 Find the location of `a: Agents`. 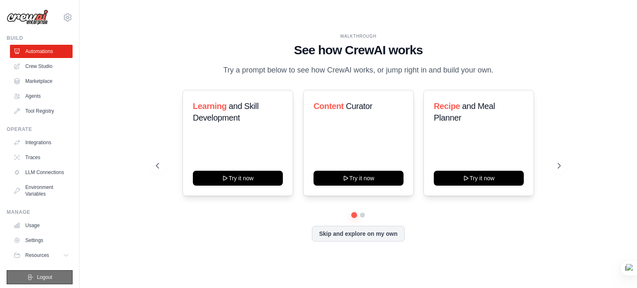

a: Agents is located at coordinates (41, 96).